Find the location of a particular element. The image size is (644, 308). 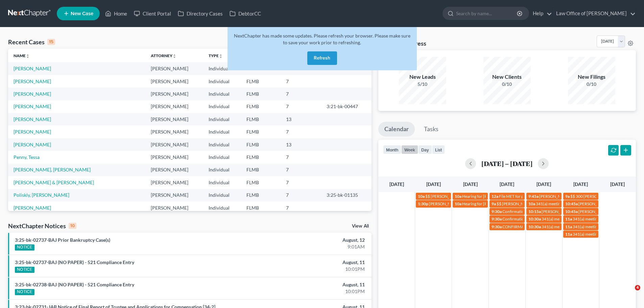

div: 10:01PM is located at coordinates (308, 291).